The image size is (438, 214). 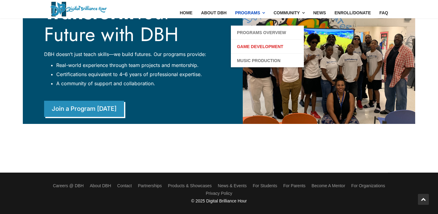 I want to click on p: Real-world experience through team projects and mentorship., so click(x=137, y=65).